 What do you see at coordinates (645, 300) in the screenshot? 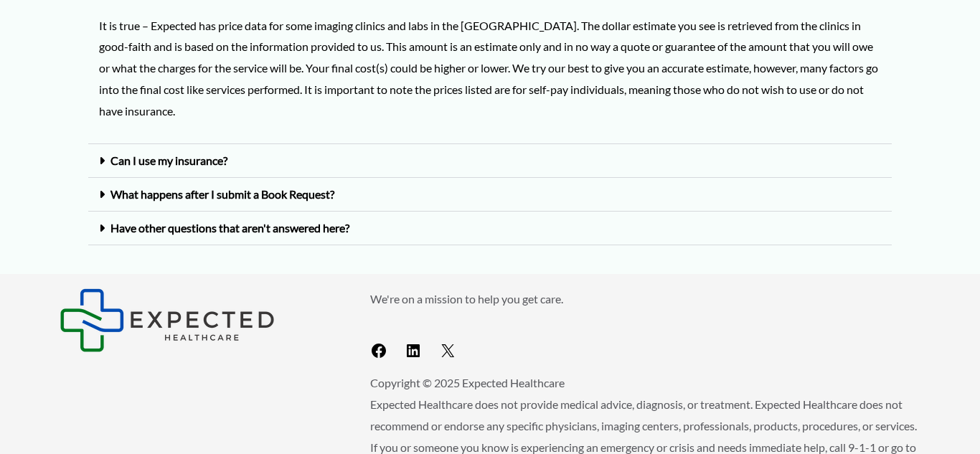
I see `p: We're on a mission to help you get care.` at bounding box center [645, 300].